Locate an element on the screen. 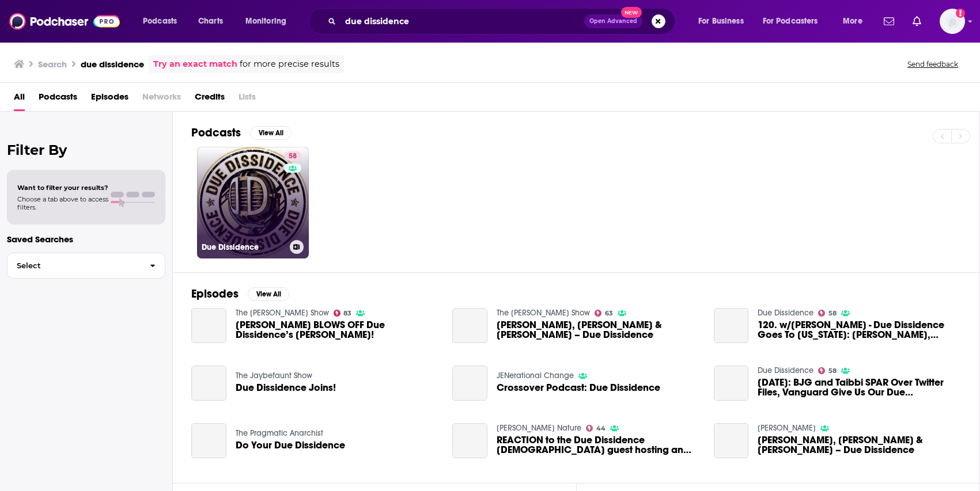  a: Try an exact match is located at coordinates (195, 64).